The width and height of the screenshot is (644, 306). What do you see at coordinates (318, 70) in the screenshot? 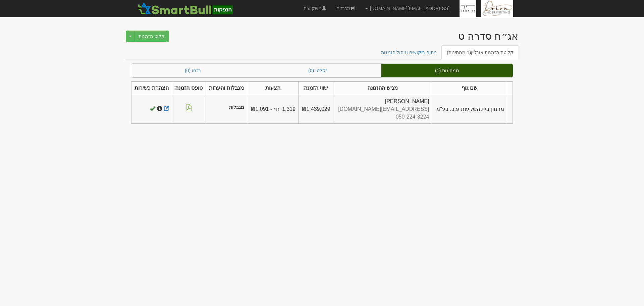
I see `a: נקלטו (0)` at bounding box center [318, 70].